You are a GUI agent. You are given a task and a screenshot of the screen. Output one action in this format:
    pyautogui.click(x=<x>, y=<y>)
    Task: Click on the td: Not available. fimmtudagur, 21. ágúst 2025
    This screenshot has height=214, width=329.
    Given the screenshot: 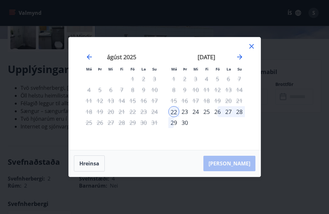 What is the action you would take?
    pyautogui.click(x=122, y=111)
    